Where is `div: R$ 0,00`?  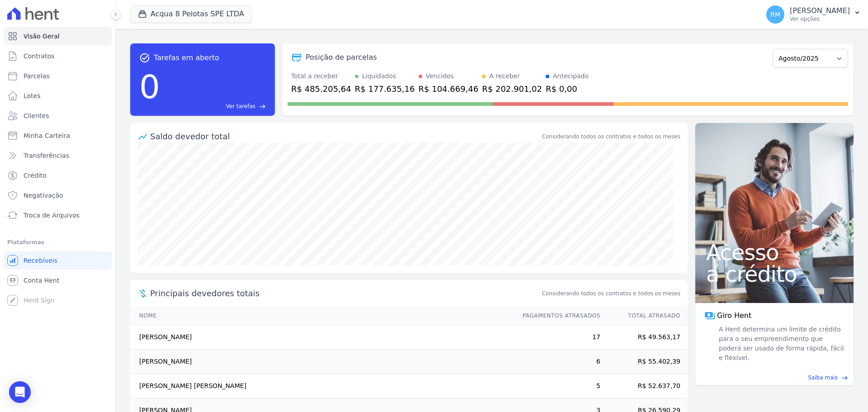
div: R$ 0,00 is located at coordinates (567, 89).